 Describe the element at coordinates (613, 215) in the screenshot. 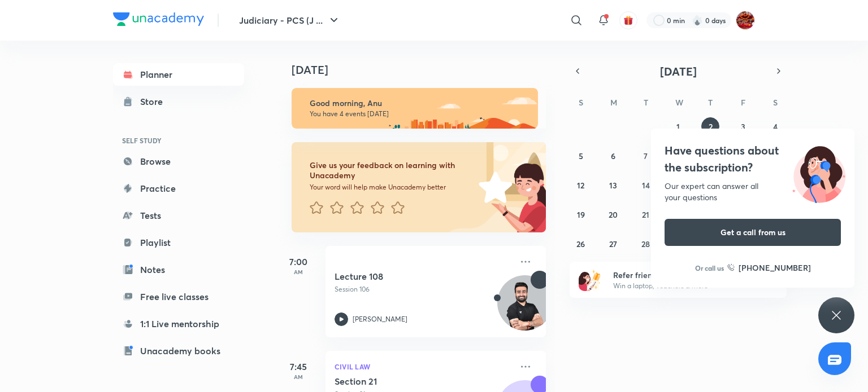

I see `abbr: October 20, 2025` at that location.